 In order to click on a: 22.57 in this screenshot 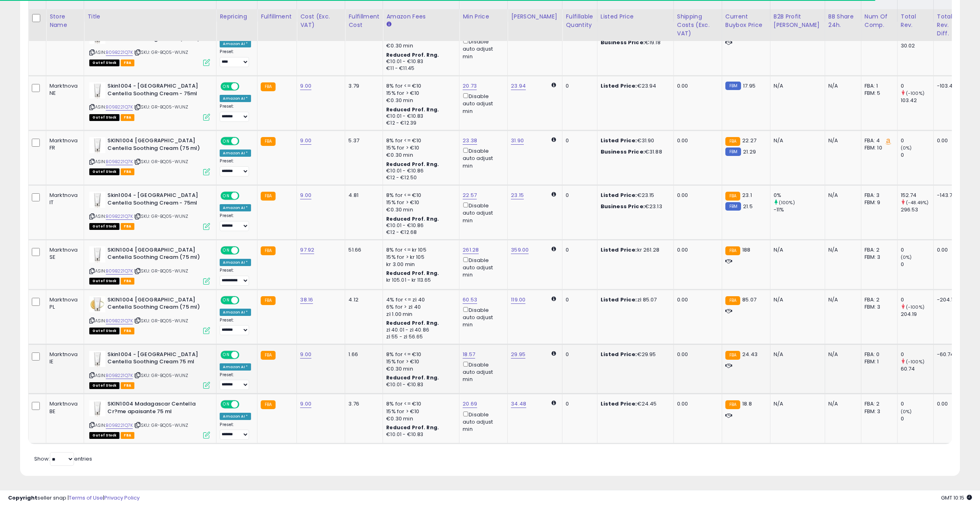, I will do `click(470, 196)`.